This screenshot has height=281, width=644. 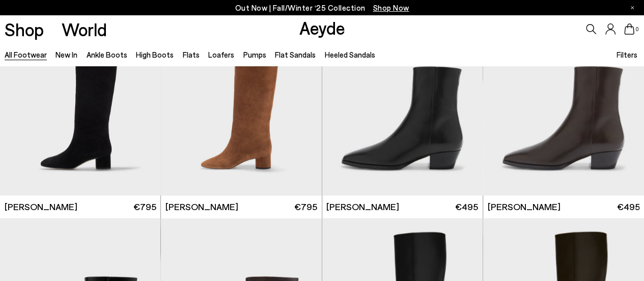 I want to click on a: 0, so click(x=629, y=29).